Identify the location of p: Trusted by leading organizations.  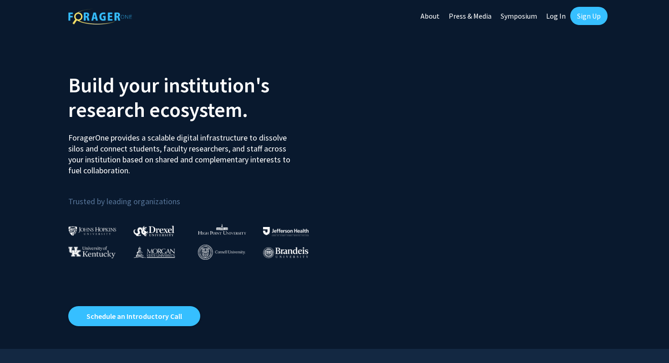
(198, 196).